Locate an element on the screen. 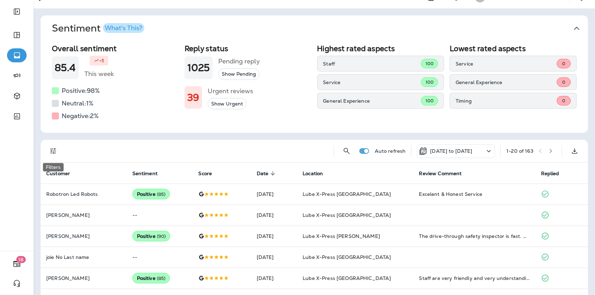 The width and height of the screenshot is (595, 295). button: 18 is located at coordinates (17, 264).